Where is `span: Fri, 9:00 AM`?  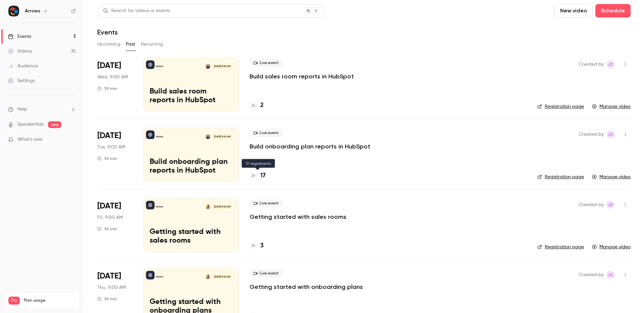
span: Fri, 9:00 AM is located at coordinates (110, 217).